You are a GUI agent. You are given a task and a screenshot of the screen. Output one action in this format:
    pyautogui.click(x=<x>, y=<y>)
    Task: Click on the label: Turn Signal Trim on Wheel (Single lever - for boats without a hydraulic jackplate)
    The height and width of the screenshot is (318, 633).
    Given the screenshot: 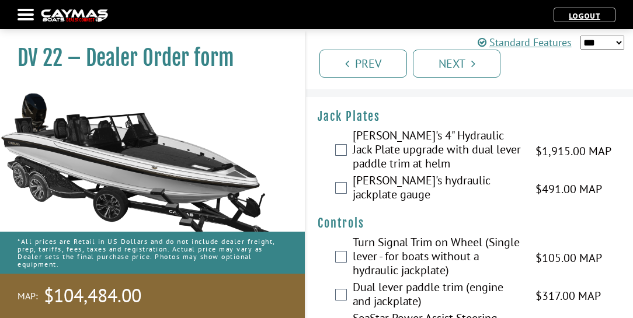 What is the action you would take?
    pyautogui.click(x=437, y=257)
    